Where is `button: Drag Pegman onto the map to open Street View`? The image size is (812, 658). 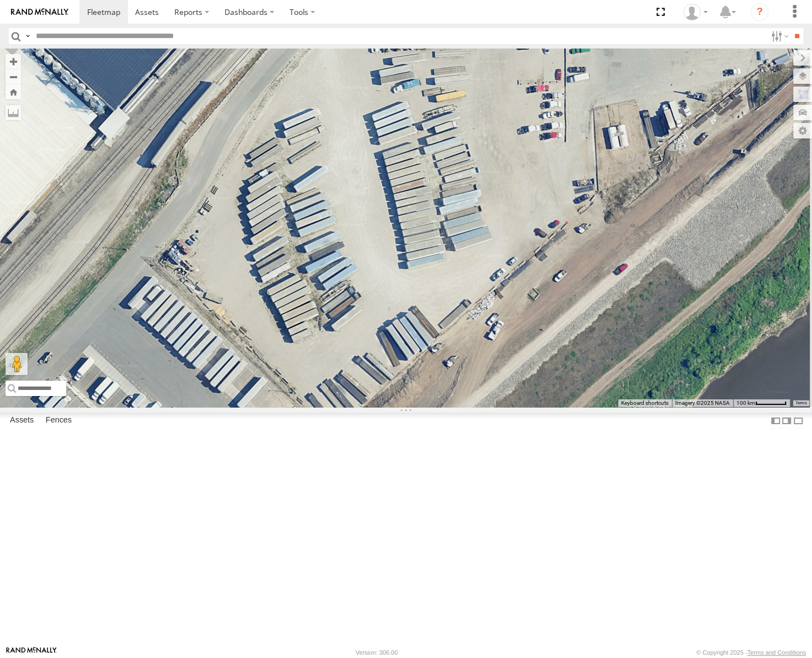
button: Drag Pegman onto the map to open Street View is located at coordinates (17, 364).